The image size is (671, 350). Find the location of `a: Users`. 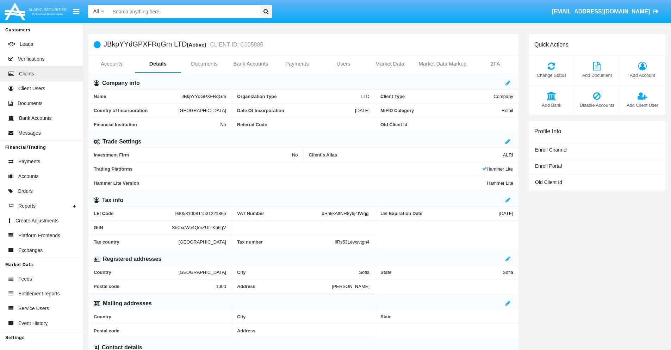

a: Users is located at coordinates (344, 64).